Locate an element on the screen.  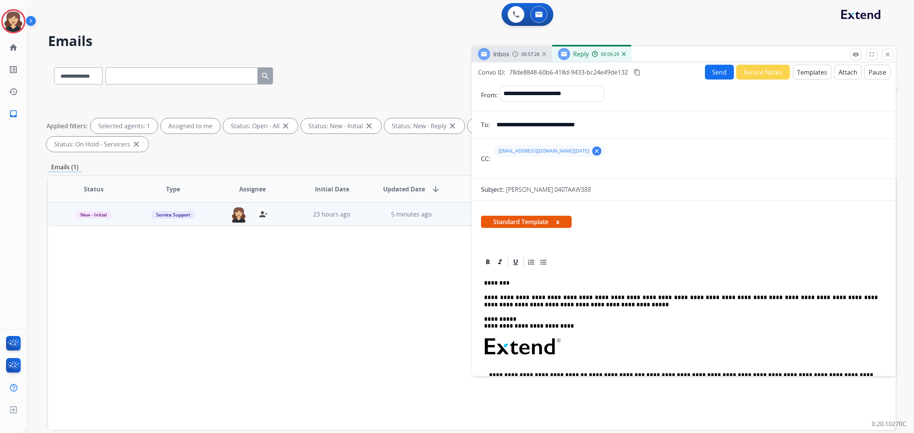
div: Underline is located at coordinates (515, 262).